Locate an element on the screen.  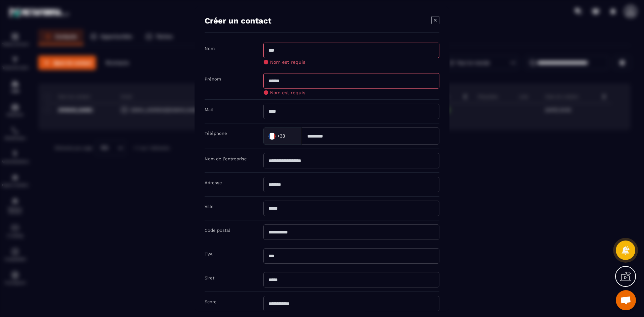
img: Country Flag is located at coordinates (272, 136).